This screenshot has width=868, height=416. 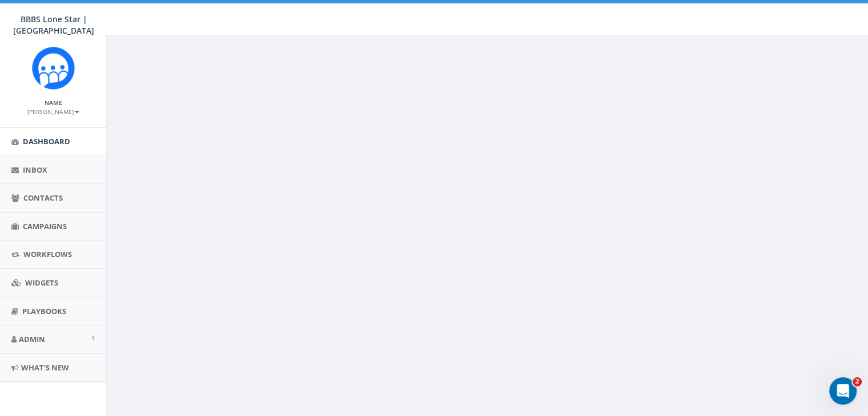 I want to click on span: 2, so click(x=858, y=382).